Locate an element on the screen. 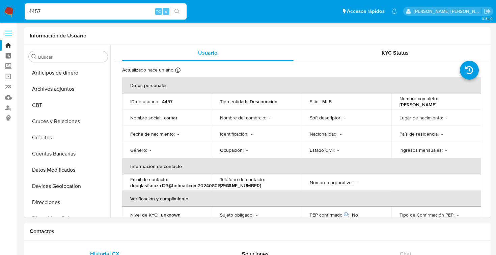  button: CBT is located at coordinates (68, 105).